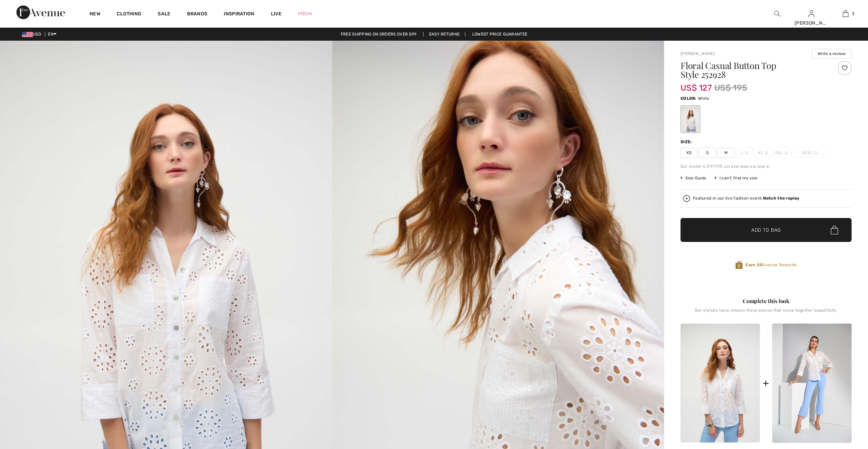 The height and width of the screenshot is (449, 868). What do you see at coordinates (379, 34) in the screenshot?
I see `a: Free shipping on orders over $99` at bounding box center [379, 34].